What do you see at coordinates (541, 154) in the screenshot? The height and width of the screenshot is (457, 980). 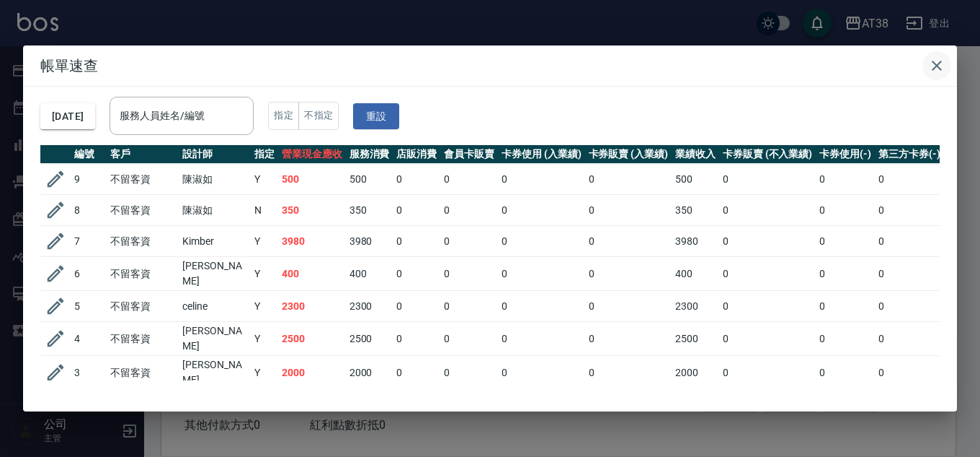 I see `th: 卡券使用 (入業績)` at bounding box center [541, 154].